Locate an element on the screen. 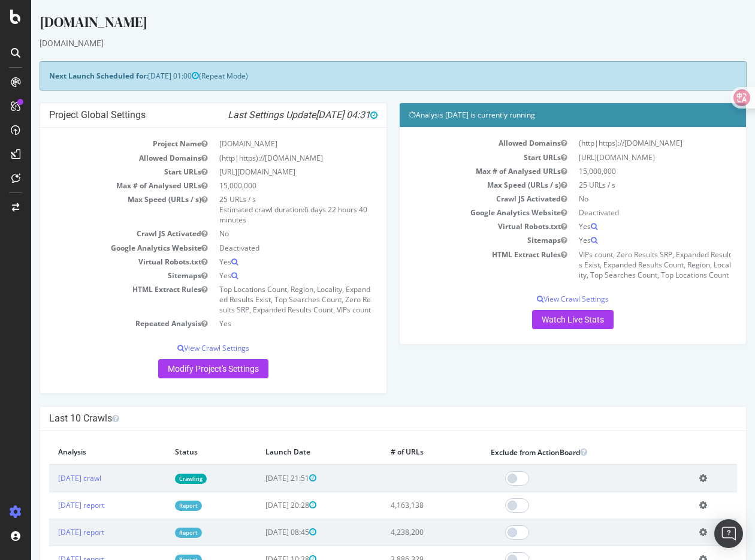 This screenshot has height=560, width=755. h4: Project Global Settings is located at coordinates (183, 115).